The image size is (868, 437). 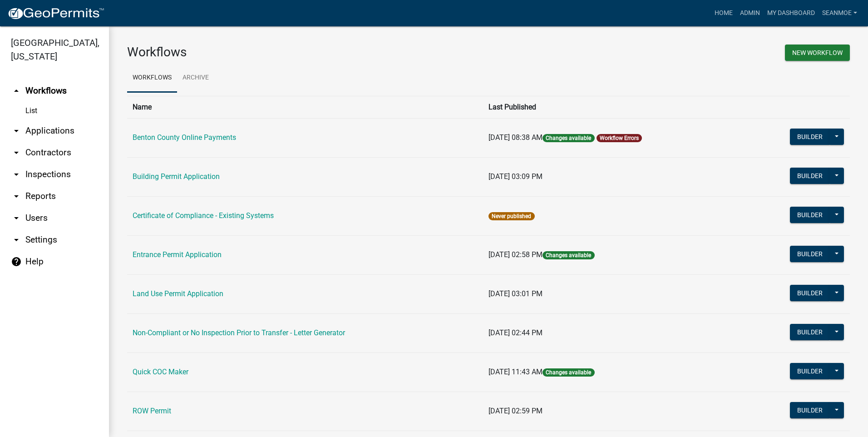 I want to click on a: Home, so click(x=724, y=13).